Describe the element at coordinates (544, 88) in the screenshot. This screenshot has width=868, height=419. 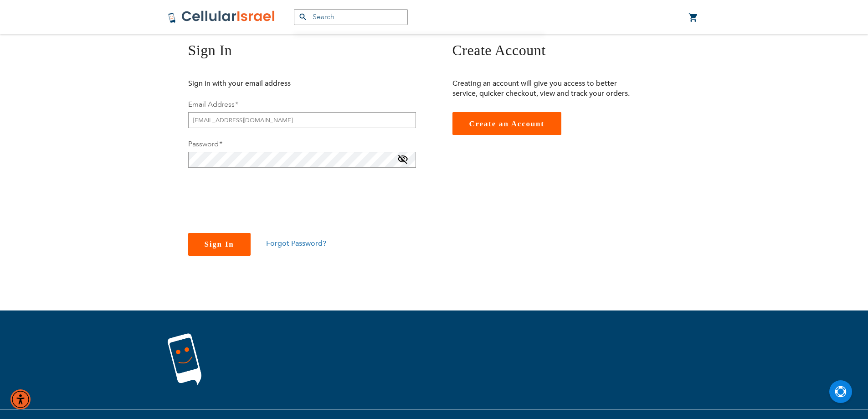
I see `p: Creating an account will give you access to better service, quicker checkout, view and track your...` at that location.